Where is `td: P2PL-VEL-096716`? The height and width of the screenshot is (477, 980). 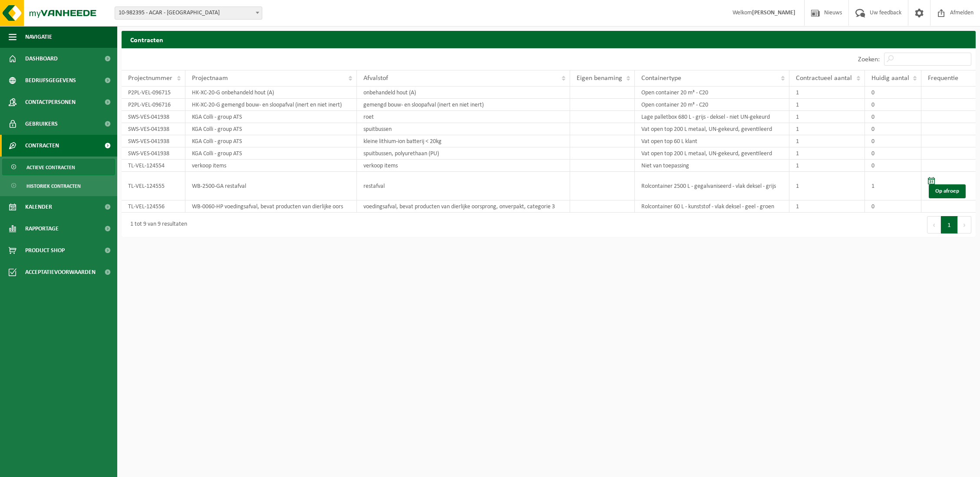 td: P2PL-VEL-096716 is located at coordinates (153, 105).